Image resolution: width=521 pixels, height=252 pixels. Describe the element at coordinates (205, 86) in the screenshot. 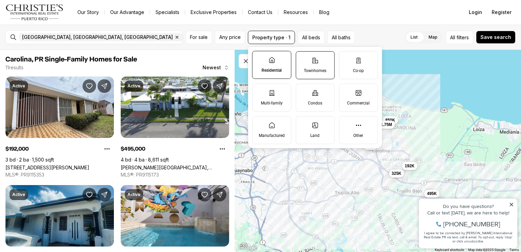

I see `button: Save Property: Calle Orquidea A9 CIUDAD JARDÍN` at that location.